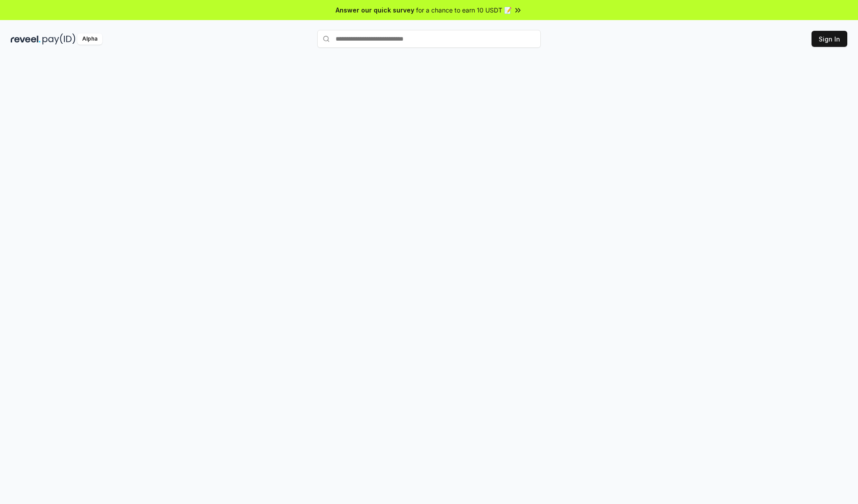  Describe the element at coordinates (59, 38) in the screenshot. I see `img: pay_id` at that location.